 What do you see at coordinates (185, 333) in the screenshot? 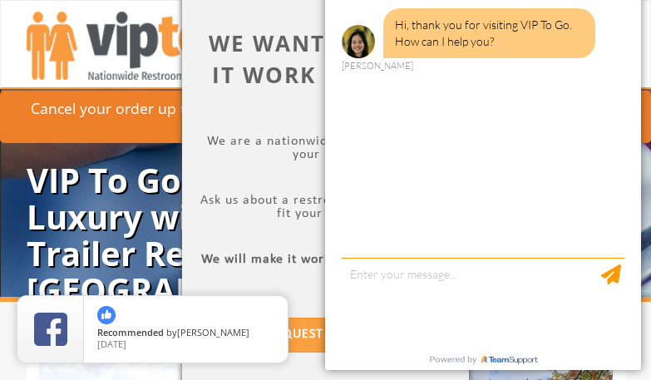
I see `span: by` at bounding box center [185, 333].